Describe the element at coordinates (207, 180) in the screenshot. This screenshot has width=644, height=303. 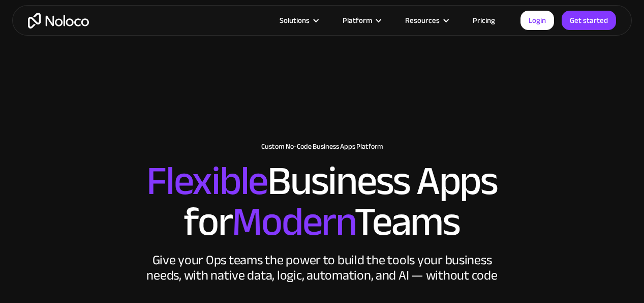
I see `span: Flexible` at that location.